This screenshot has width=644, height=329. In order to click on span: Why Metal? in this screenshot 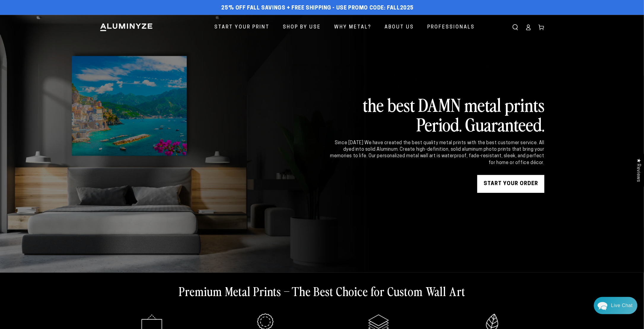, I will do `click(353, 27)`.